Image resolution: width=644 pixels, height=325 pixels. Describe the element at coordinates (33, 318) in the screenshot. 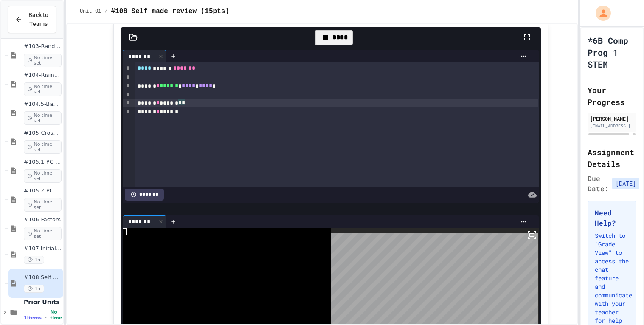

I see `span: 1 items` at that location.